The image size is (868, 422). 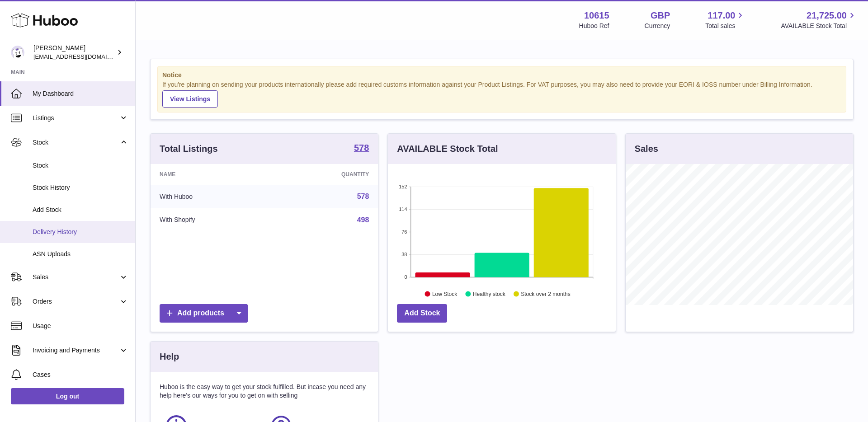 What do you see at coordinates (660, 15) in the screenshot?
I see `strong: GBP` at bounding box center [660, 15].